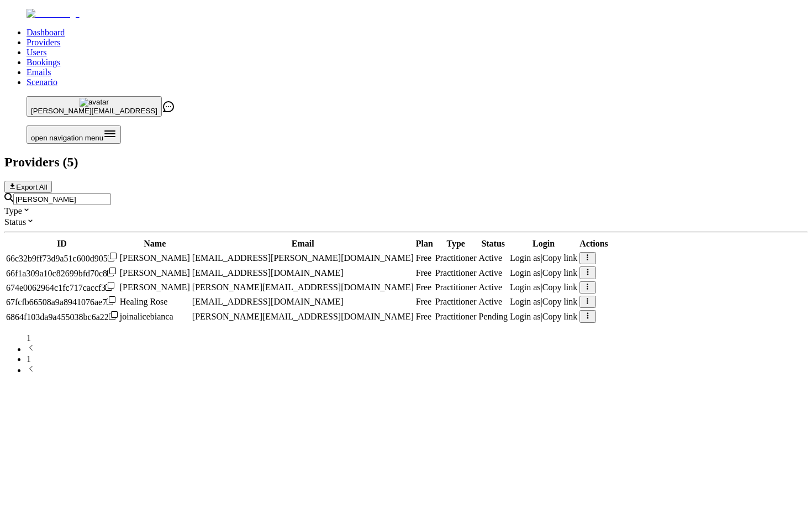 Image resolution: width=812 pixels, height=508 pixels. Describe the element at coordinates (406, 211) in the screenshot. I see `div: Type` at that location.